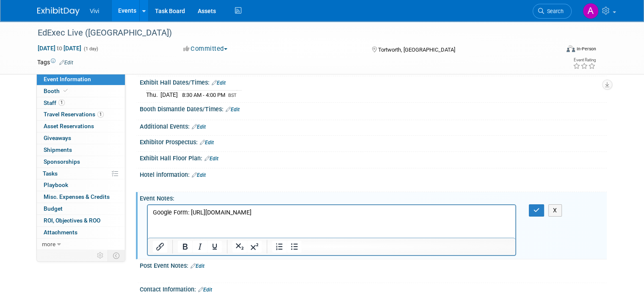  Describe the element at coordinates (586, 48) in the screenshot. I see `div: In-Person` at that location.